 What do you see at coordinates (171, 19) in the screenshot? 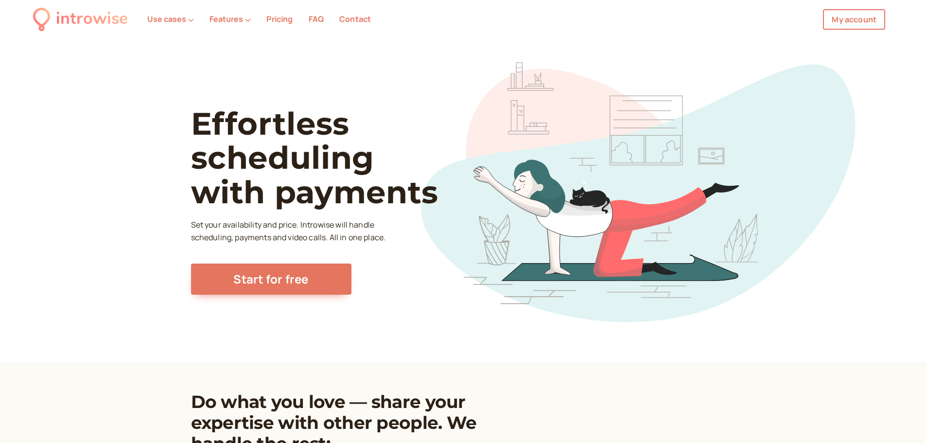
I see `button: Use cases` at bounding box center [171, 19].